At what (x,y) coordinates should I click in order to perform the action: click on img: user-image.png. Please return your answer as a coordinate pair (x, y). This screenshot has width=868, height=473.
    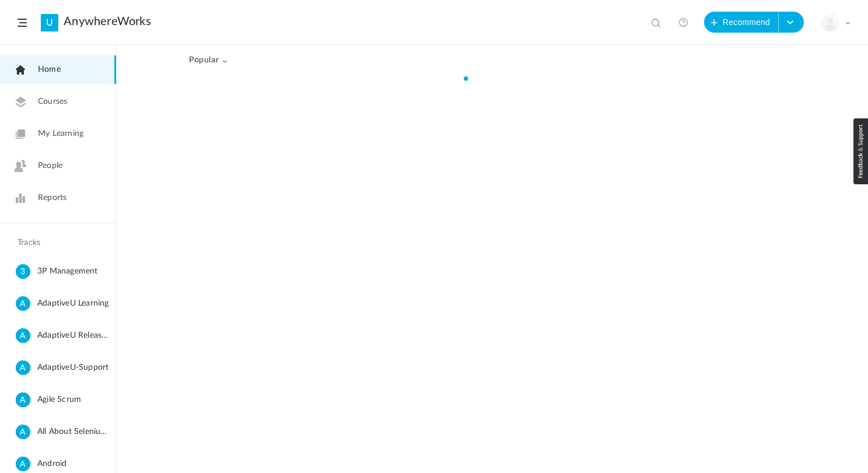
    Looking at the image, I should click on (830, 23).